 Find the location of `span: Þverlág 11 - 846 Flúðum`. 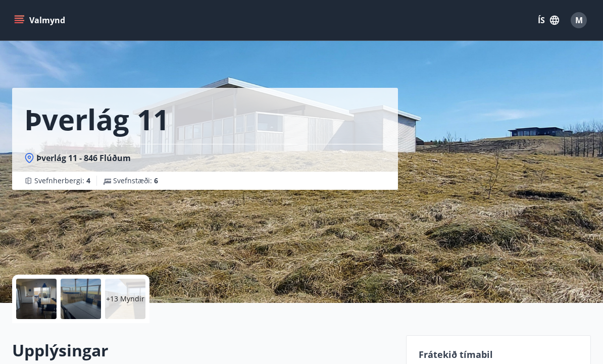

span: Þverlág 11 - 846 Flúðum is located at coordinates (84, 158).